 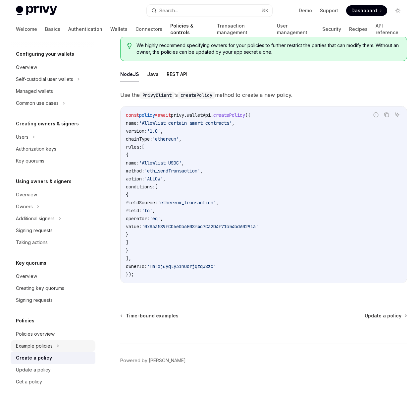 I want to click on span: 'Allowlist USDC', so click(x=160, y=163).